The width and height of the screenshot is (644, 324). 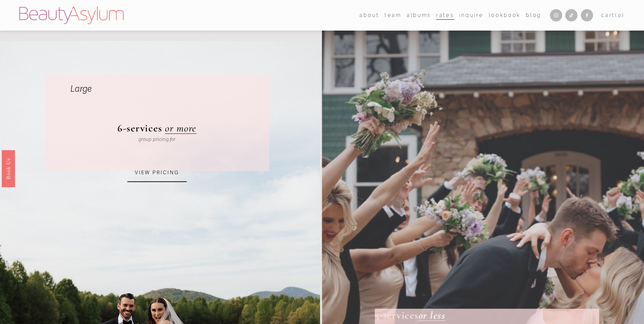 What do you see at coordinates (419, 15) in the screenshot?
I see `a: albums` at bounding box center [419, 15].